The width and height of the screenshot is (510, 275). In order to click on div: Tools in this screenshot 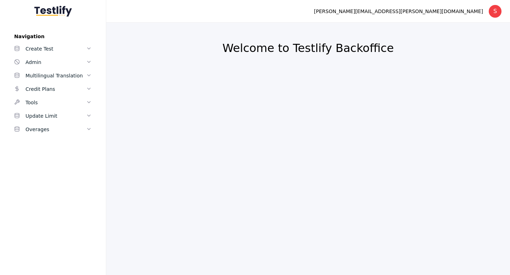, I will do `click(56, 103)`.